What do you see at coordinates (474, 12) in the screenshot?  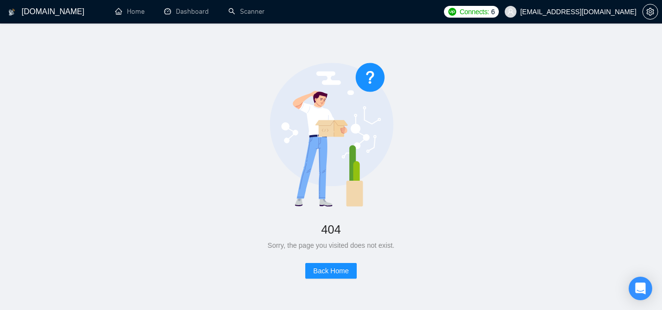 I see `span: Connects:` at bounding box center [474, 12].